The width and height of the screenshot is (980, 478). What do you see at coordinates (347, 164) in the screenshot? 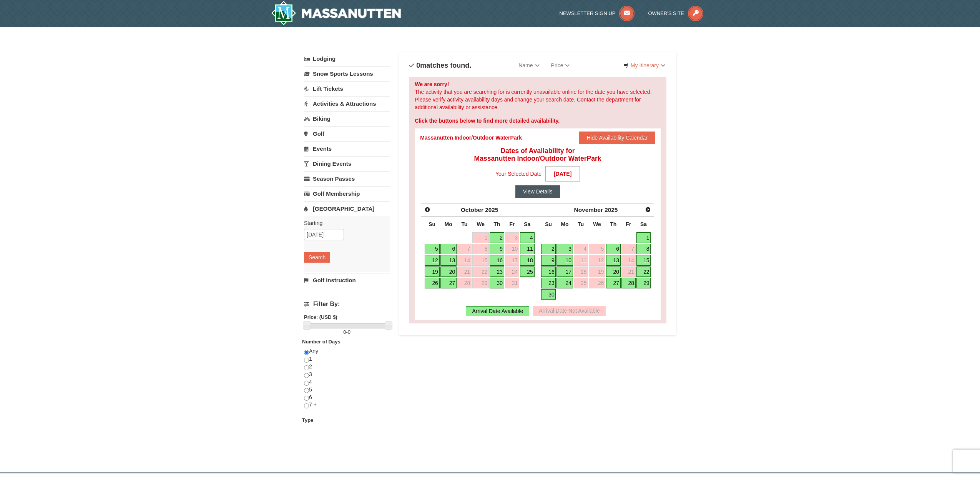
I see `a: Dining Events` at bounding box center [347, 164].